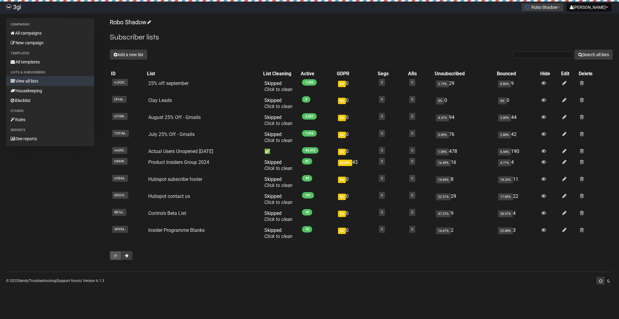  Describe the element at coordinates (120, 99) in the screenshot. I see `span: UFrzk..` at that location.